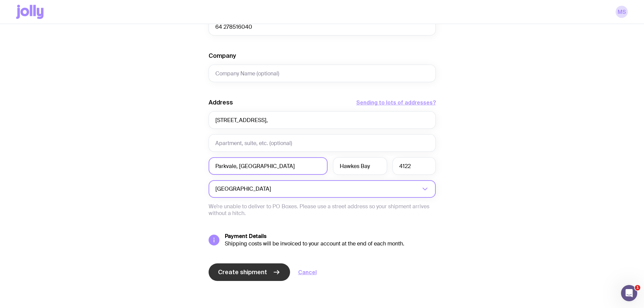 This screenshot has width=644, height=308. What do you see at coordinates (322, 210) in the screenshot?
I see `p: We’re unable to deliver to PO Boxes. Please use a street address so your shipment arrives without...` at bounding box center [322, 210].